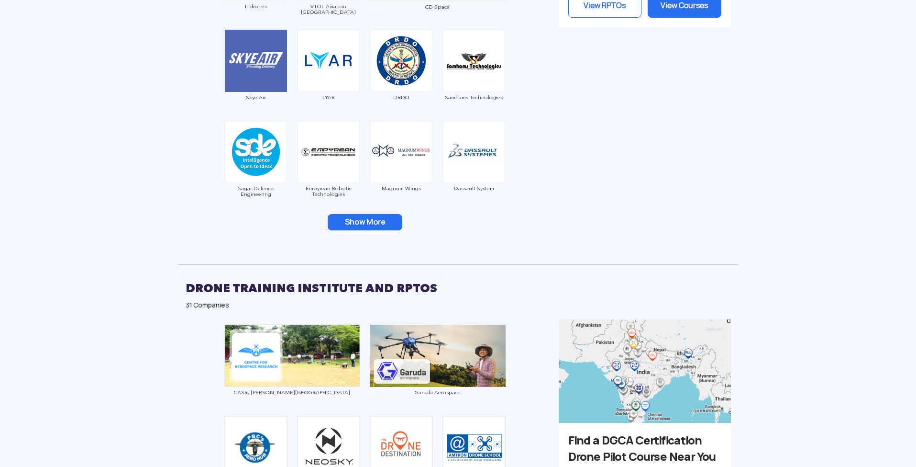 Image resolution: width=916 pixels, height=467 pixels. What do you see at coordinates (401, 188) in the screenshot?
I see `span: Magnum Wings` at bounding box center [401, 188].